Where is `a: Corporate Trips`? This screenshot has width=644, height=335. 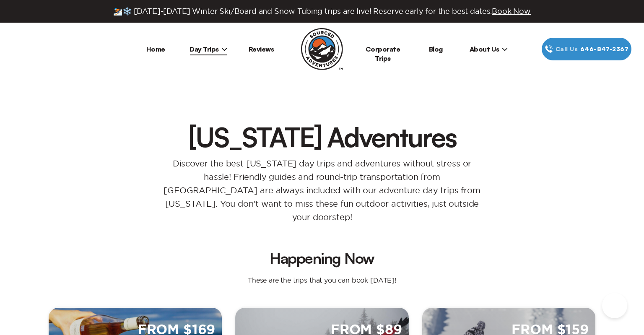 a: Corporate Trips is located at coordinates (382, 54).